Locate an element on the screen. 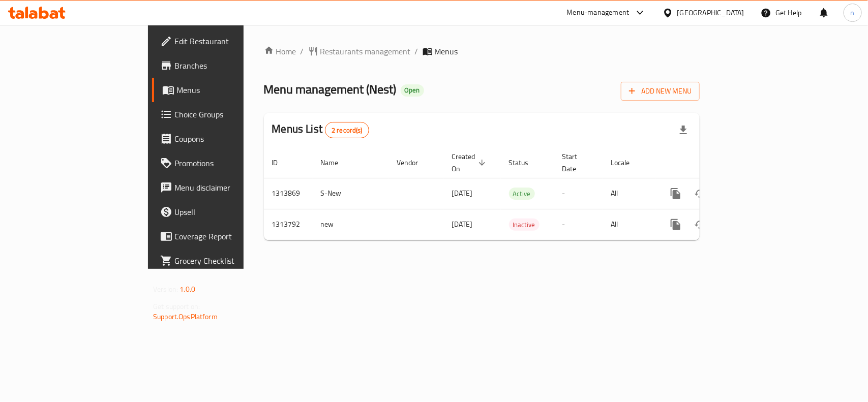 This screenshot has height=402, width=868. span: Coverage Report is located at coordinates (229, 236).